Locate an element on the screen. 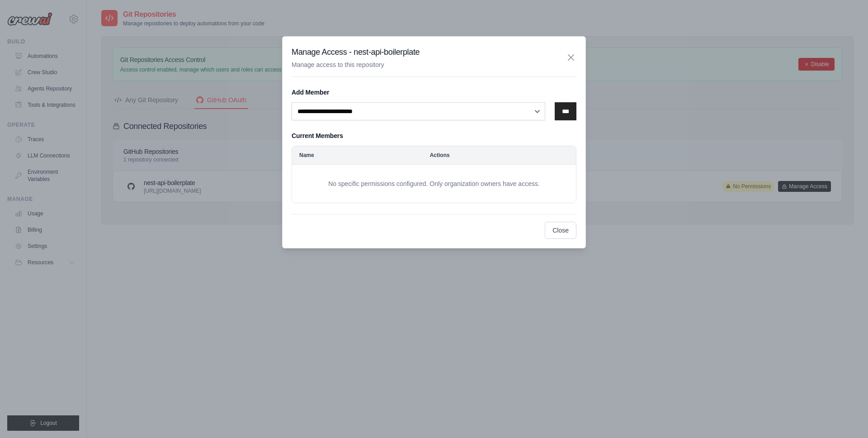 The height and width of the screenshot is (438, 868). h5: Current Members is located at coordinates (434, 136).